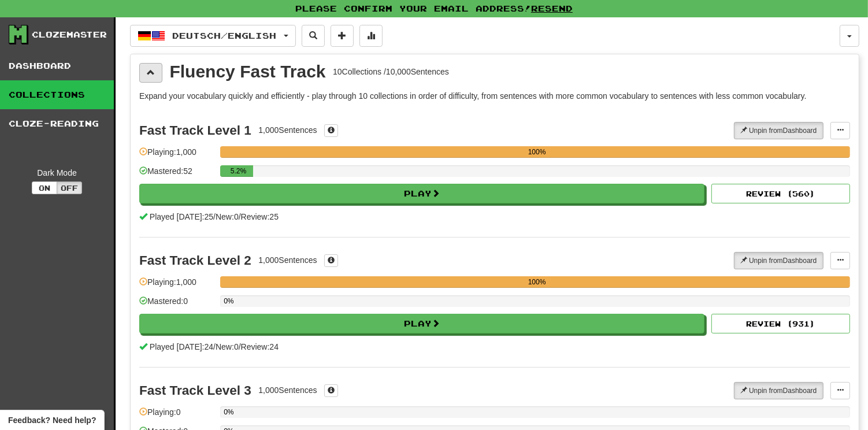  Describe the element at coordinates (195, 130) in the screenshot. I see `div: Fast Track Level 1` at that location.